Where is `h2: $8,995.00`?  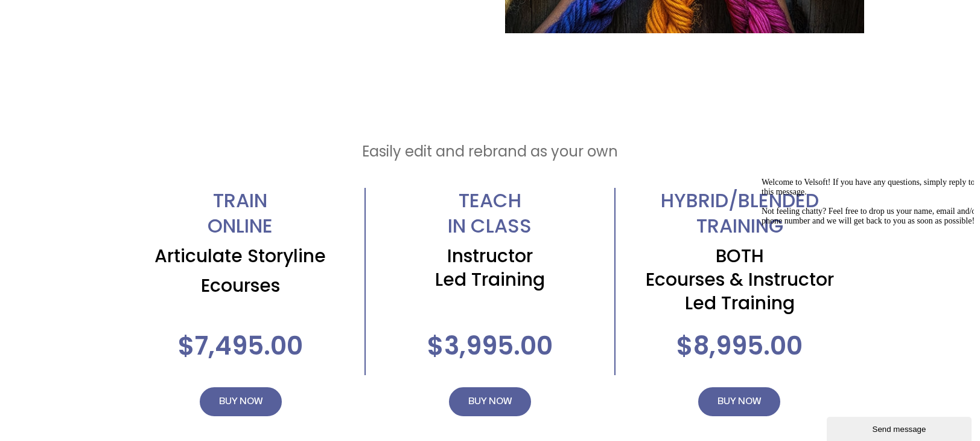
h2: $8,995.00 is located at coordinates (739, 346).